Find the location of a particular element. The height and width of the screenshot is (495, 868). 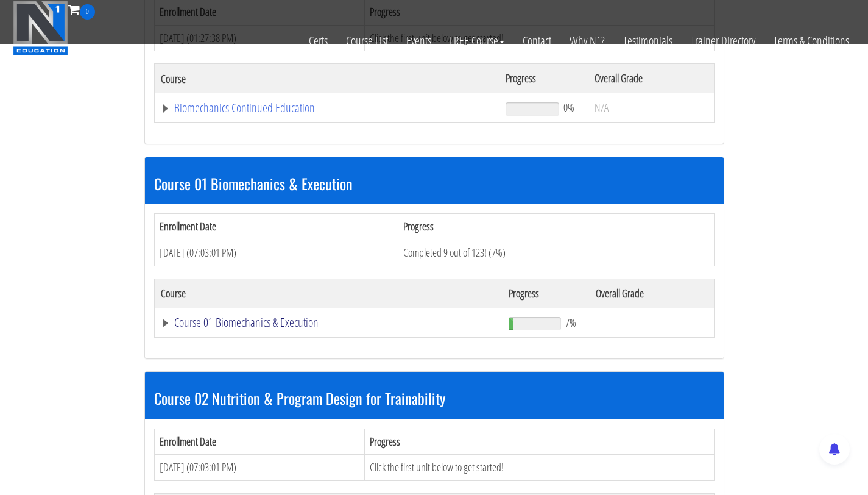

a: Testimonials is located at coordinates (648, 41).